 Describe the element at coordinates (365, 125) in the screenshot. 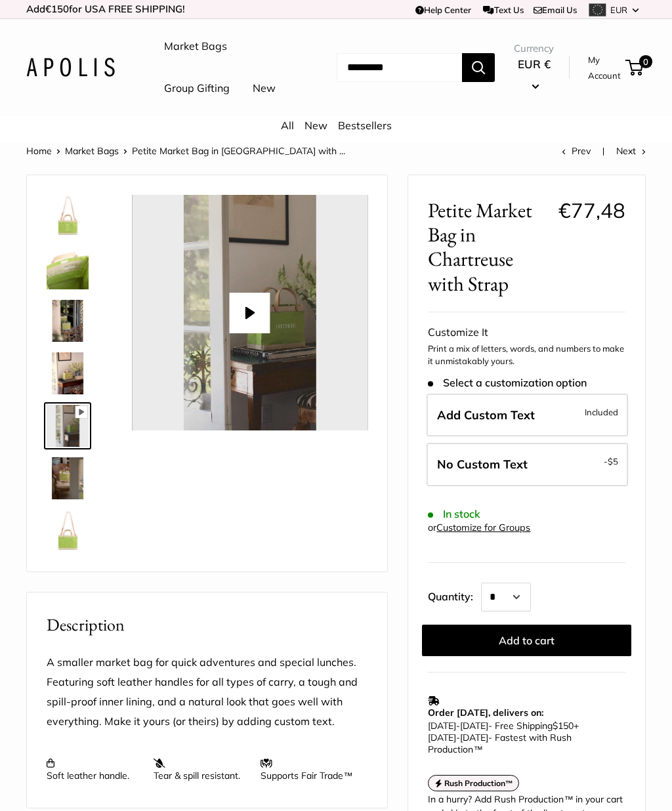

I see `a: Bestsellers` at that location.